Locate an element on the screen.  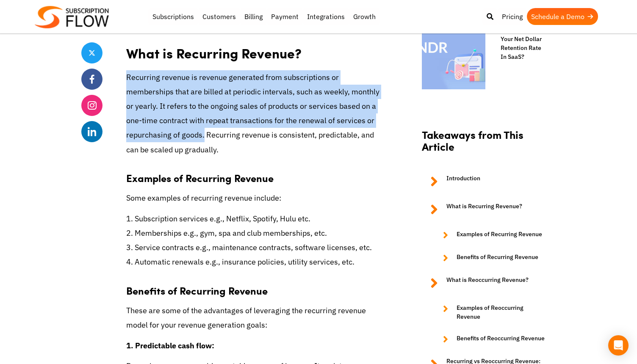
div: Open Intercom Messenger is located at coordinates (619, 346).